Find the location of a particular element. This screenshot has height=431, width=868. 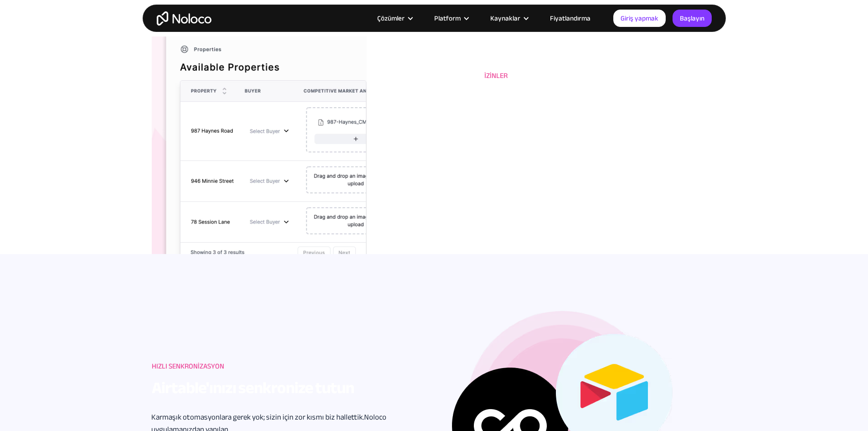

a: Fiyatlandırma is located at coordinates (570, 19).